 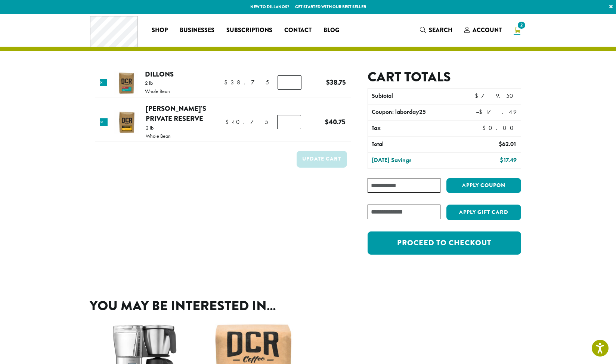 What do you see at coordinates (500, 128) in the screenshot?
I see `bdi: 0.00` at bounding box center [500, 128].